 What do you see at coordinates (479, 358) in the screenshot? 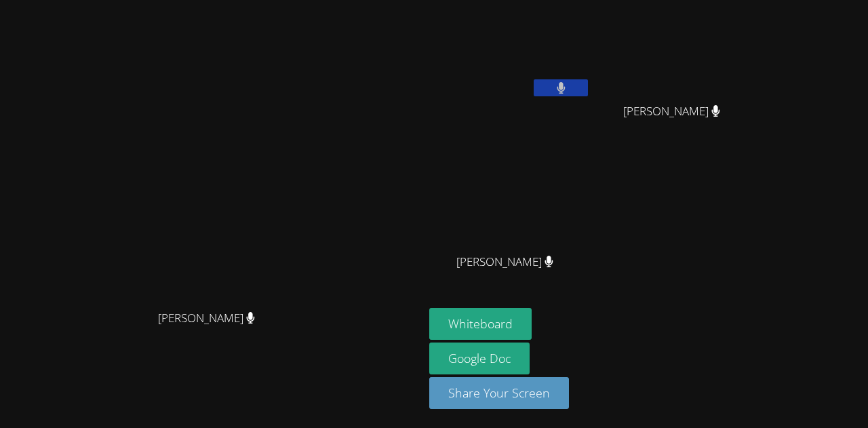
I see `a: Google Doc` at bounding box center [479, 358].